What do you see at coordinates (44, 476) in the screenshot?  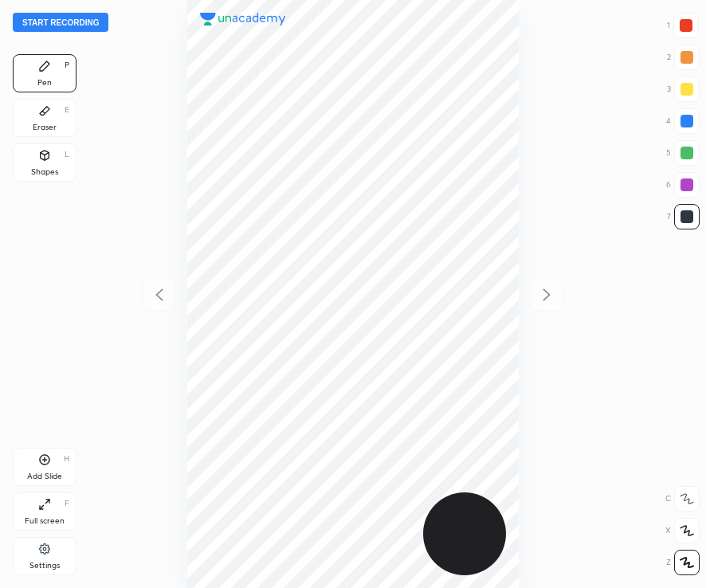 I see `div: Add Slide` at bounding box center [44, 476].